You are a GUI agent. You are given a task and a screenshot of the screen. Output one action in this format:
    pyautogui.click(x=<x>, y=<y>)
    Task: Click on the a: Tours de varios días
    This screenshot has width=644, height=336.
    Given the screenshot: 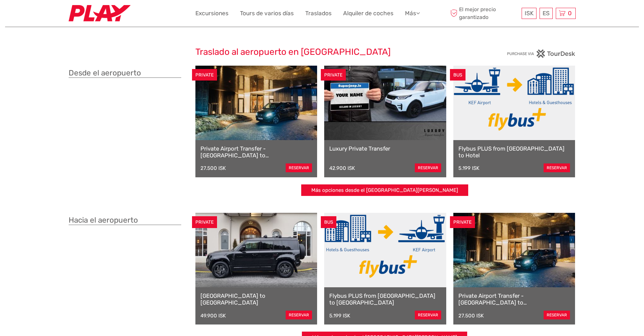 What is the action you would take?
    pyautogui.click(x=266, y=13)
    